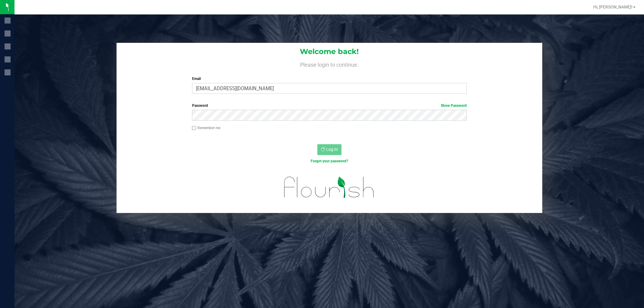 The height and width of the screenshot is (308, 644). Describe the element at coordinates (194, 128) in the screenshot. I see `input: Remember me` at that location.